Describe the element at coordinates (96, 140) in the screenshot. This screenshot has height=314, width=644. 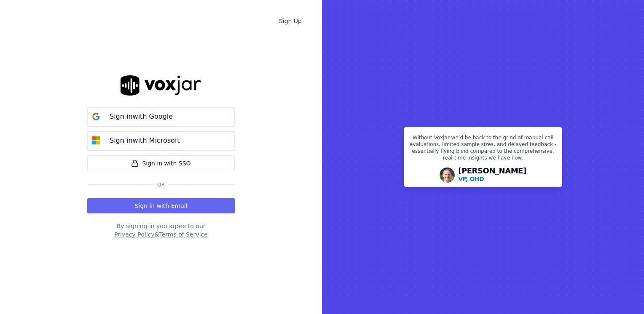
I see `img: microsoft Sign in button` at that location.